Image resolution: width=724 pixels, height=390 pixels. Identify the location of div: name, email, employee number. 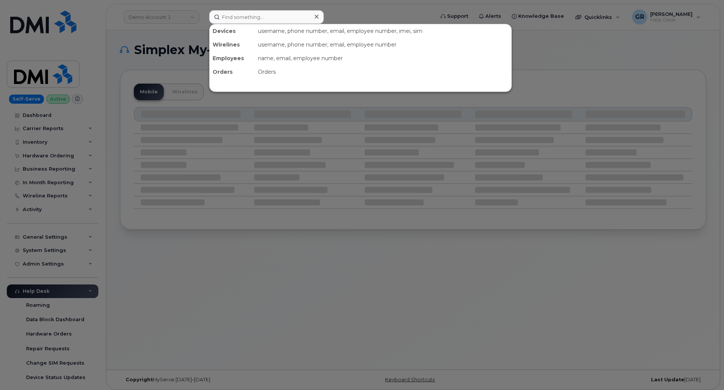
(383, 58).